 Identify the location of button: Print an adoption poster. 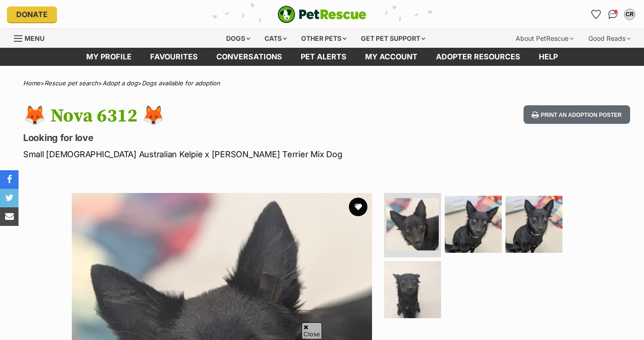
(577, 115).